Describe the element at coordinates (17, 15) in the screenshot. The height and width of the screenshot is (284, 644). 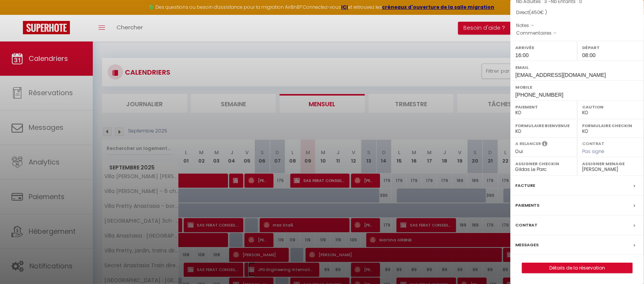
I see `button: Ouvrir le widget de chat LiveChat` at that location.